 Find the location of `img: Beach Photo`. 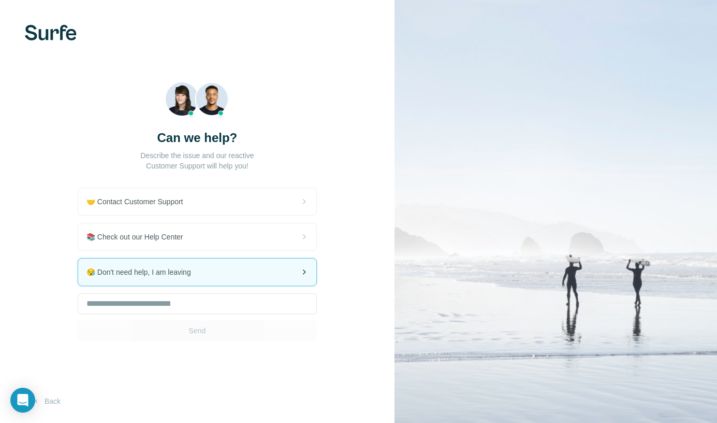

img: Beach Photo is located at coordinates (197, 101).